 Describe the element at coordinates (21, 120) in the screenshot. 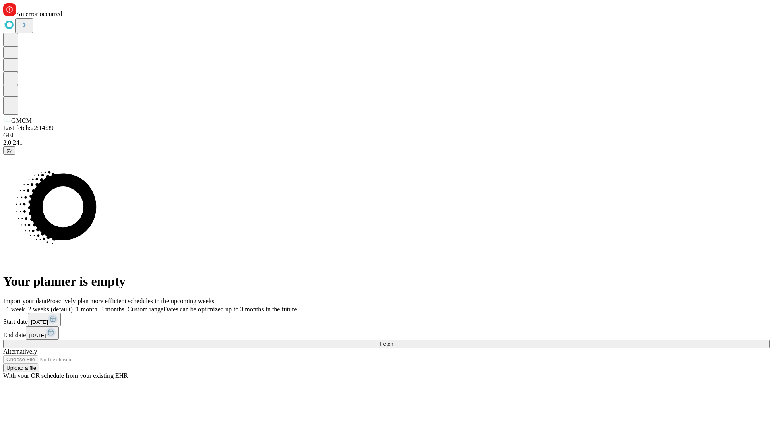

I see `span: GMCM` at that location.